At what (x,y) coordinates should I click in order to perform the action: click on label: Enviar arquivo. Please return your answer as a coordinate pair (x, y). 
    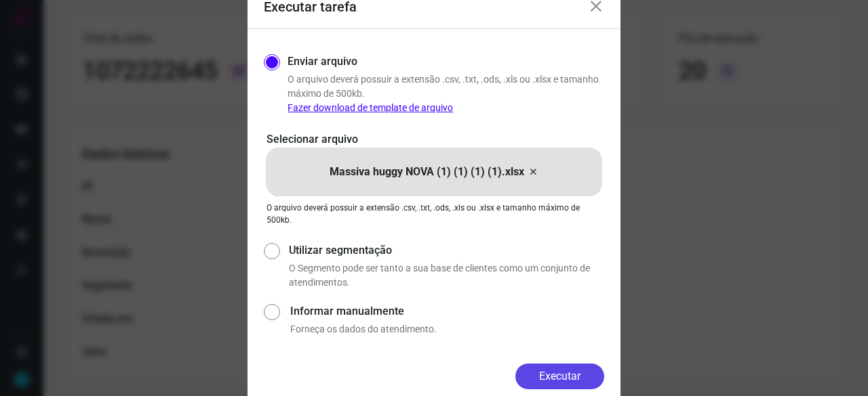
    Looking at the image, I should click on (322, 62).